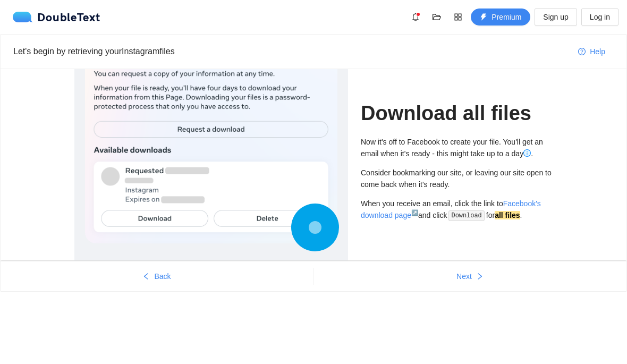  I want to click on div: Let's begin by retrieving your Instagram files, so click(291, 51).